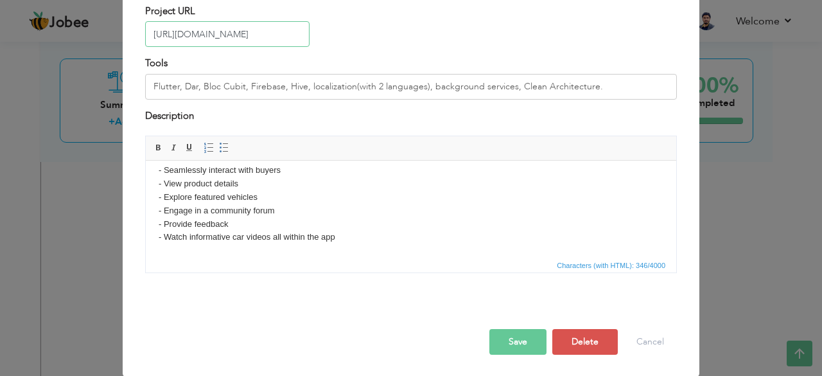  What do you see at coordinates (169, 116) in the screenshot?
I see `label: Description` at bounding box center [169, 116].